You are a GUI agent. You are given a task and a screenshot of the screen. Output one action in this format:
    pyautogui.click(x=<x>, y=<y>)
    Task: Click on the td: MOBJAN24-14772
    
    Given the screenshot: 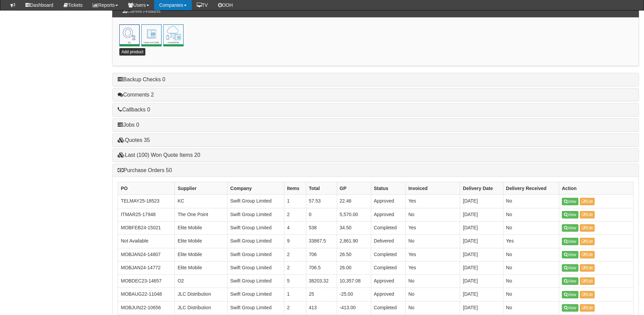 What is the action you would take?
    pyautogui.click(x=146, y=267)
    